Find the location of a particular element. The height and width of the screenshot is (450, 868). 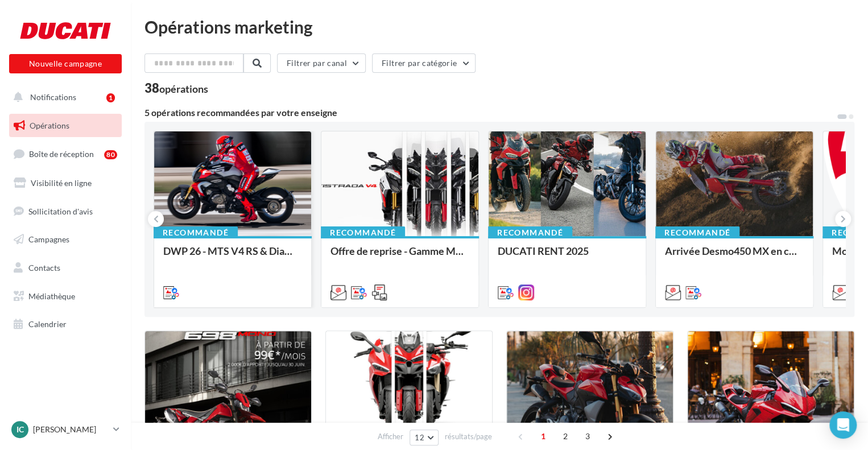

a: Boîte de réception80 is located at coordinates (65, 154).